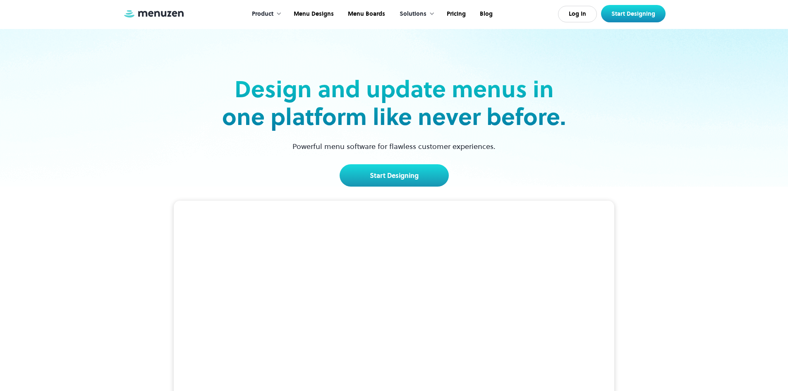  What do you see at coordinates (394, 103) in the screenshot?
I see `h2: Design and update menus in one platform like never before.` at bounding box center [394, 103].